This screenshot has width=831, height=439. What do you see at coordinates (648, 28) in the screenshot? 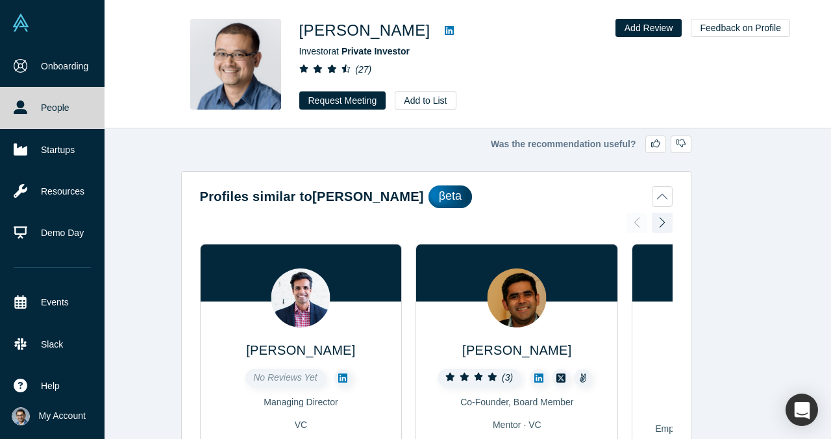
I see `button: Add Review` at bounding box center [648, 28].